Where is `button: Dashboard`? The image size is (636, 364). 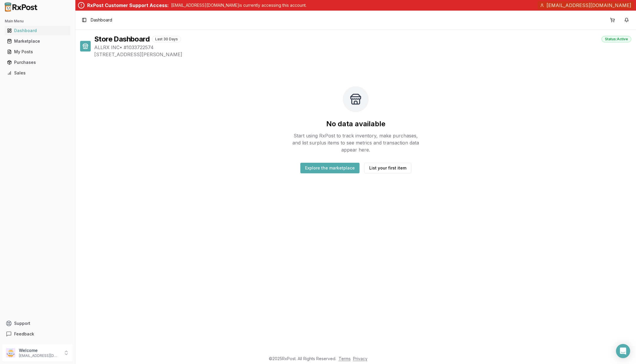 button: Dashboard is located at coordinates (37, 31).